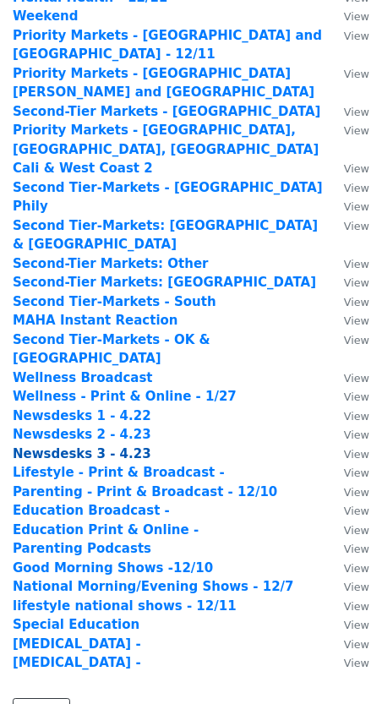 The height and width of the screenshot is (704, 382). I want to click on strong: Education Print & Online -, so click(106, 530).